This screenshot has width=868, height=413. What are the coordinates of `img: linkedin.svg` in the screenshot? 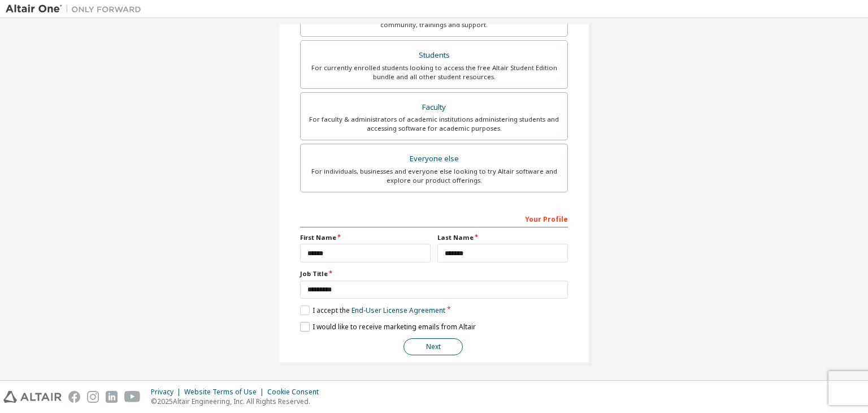 It's located at (111, 396).